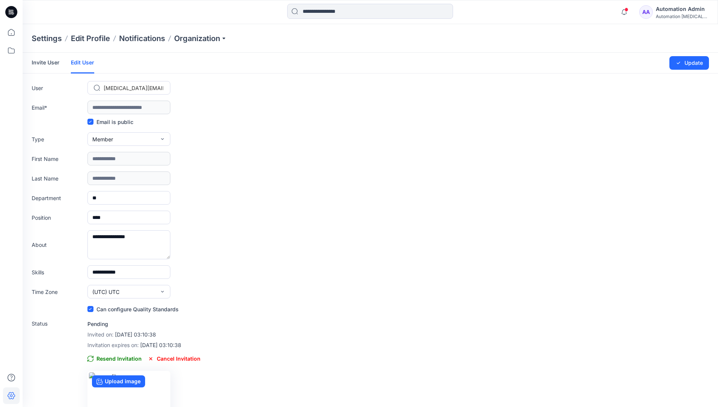 This screenshot has height=407, width=718. Describe the element at coordinates (113, 345) in the screenshot. I see `span: Invitation expires on:` at that location.